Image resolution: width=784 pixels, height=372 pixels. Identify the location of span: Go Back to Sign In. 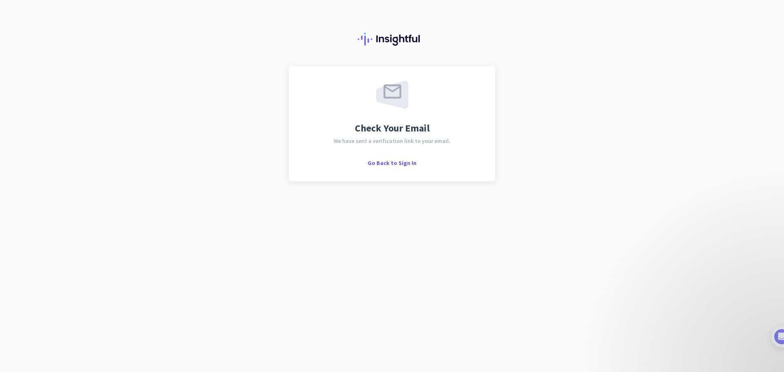
(392, 163).